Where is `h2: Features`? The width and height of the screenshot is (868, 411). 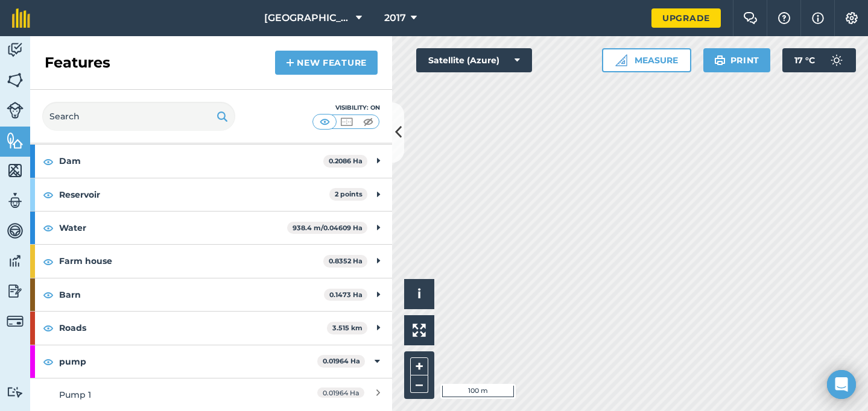
h2: Features is located at coordinates (77, 63).